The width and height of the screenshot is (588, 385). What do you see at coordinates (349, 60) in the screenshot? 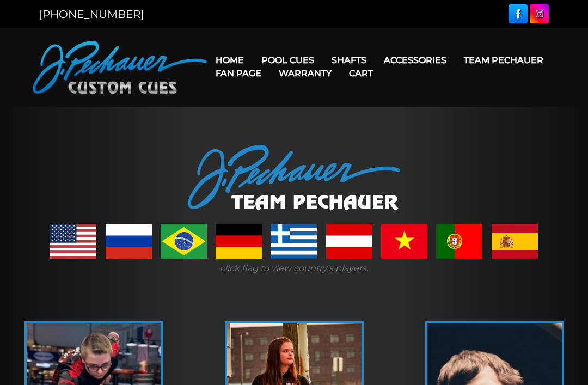
I see `a: Shafts` at bounding box center [349, 60].